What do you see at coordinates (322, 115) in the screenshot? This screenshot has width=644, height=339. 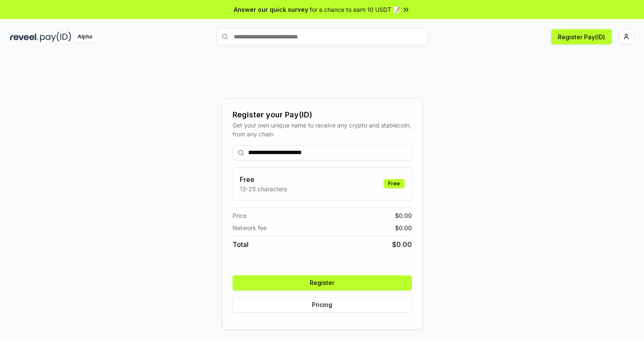 I see `div: Register your Pay(ID)` at bounding box center [322, 115].